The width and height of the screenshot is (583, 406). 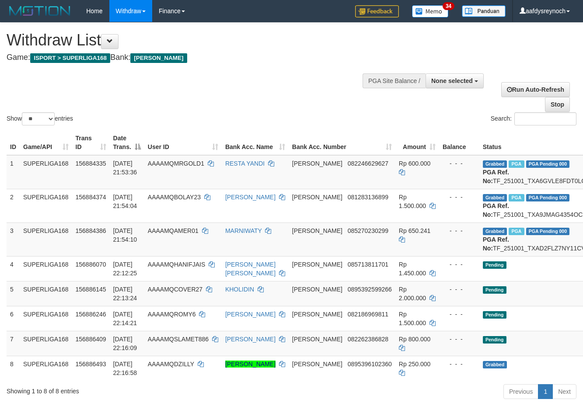 I want to click on img: Button%20Memo.svg, so click(x=430, y=11).